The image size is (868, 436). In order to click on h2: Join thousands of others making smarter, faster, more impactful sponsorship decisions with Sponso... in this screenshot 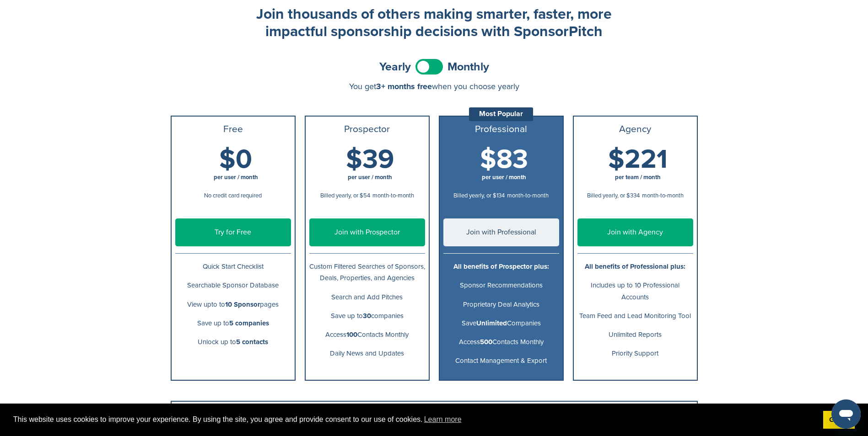, I will do `click(434, 23)`.